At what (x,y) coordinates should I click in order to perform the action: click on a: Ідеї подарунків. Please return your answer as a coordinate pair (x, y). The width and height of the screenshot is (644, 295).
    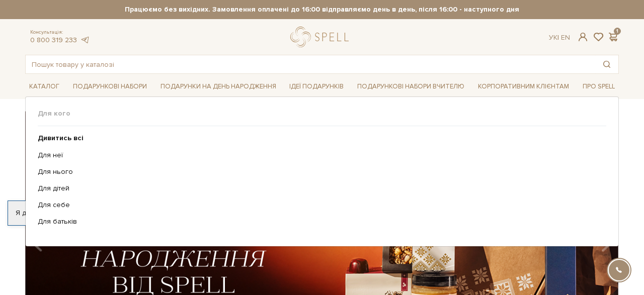
    Looking at the image, I should click on (316, 87).